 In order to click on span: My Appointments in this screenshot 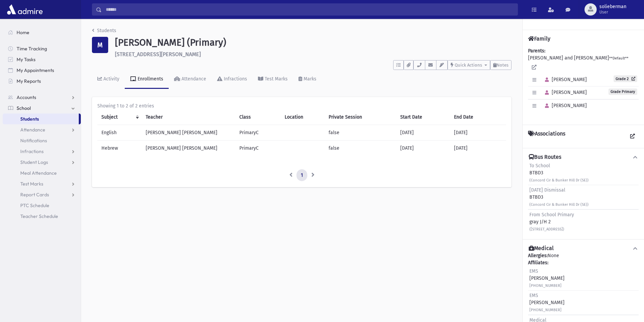, I will do `click(35, 70)`.